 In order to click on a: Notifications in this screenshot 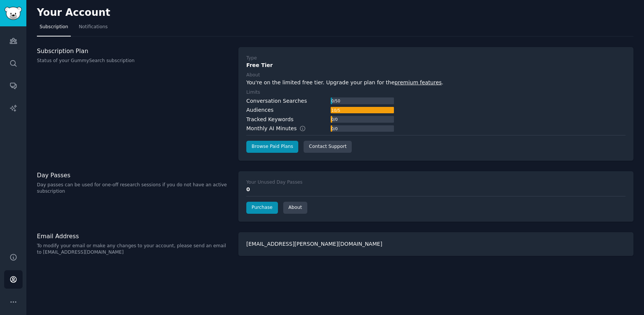, I will do `click(93, 29)`.